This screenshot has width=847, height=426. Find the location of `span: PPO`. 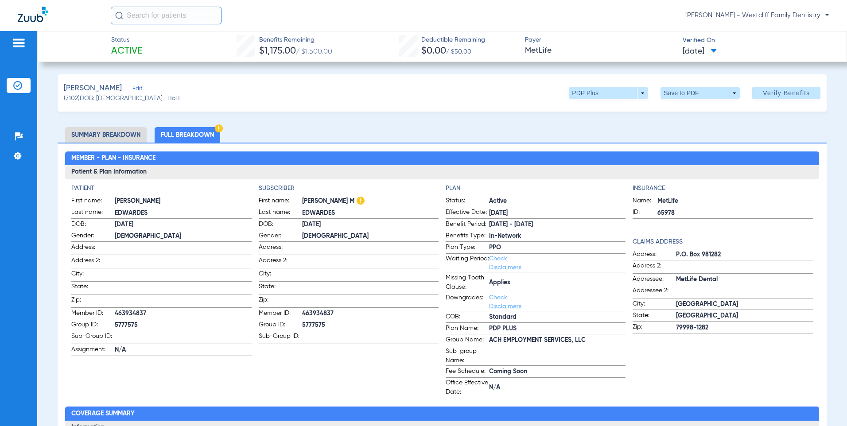

span: PPO is located at coordinates (557, 248).